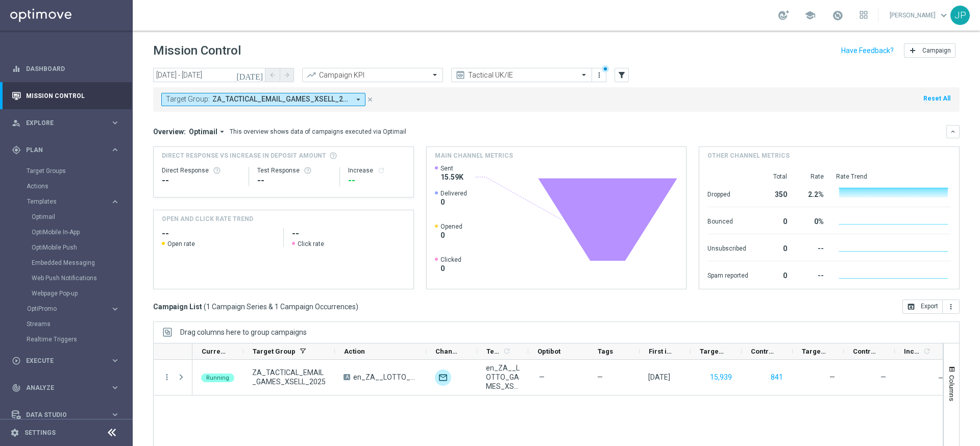 This screenshot has width=980, height=446. What do you see at coordinates (79, 186) in the screenshot?
I see `div: Actions` at bounding box center [79, 186].